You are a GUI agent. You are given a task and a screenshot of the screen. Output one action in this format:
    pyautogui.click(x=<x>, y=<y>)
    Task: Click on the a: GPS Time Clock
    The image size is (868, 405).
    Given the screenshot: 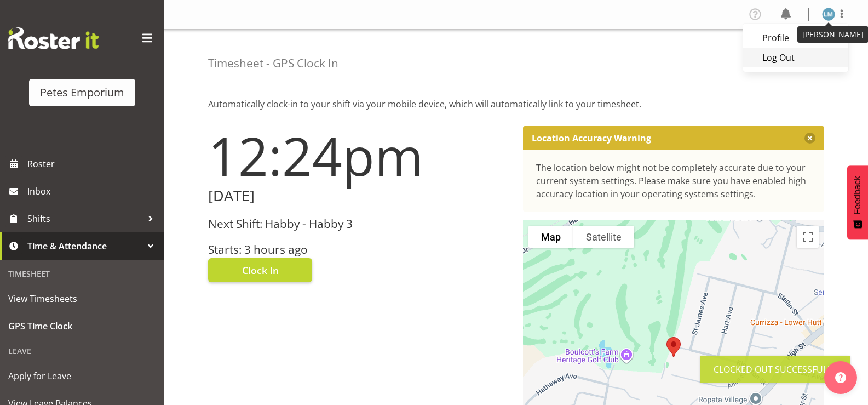 What is the action you would take?
    pyautogui.click(x=82, y=326)
    